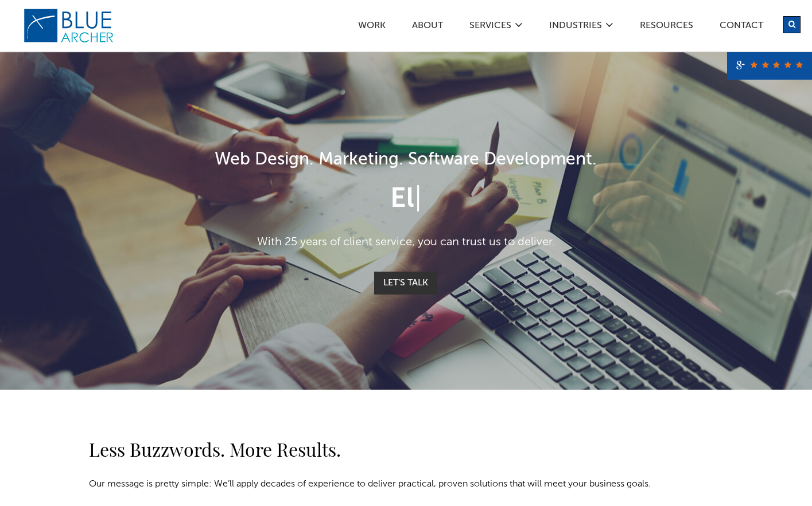 The height and width of the screenshot is (506, 812). I want to click on img: Blue Archer Logo, so click(69, 26).